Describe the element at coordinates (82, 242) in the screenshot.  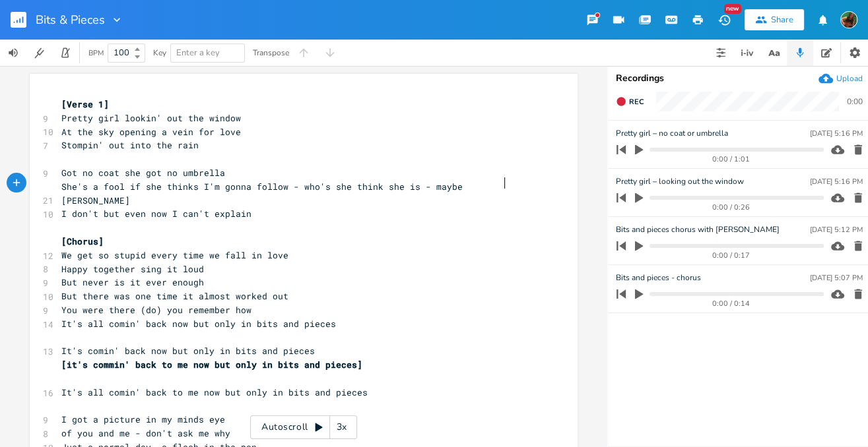
I see `span: [Chorus]` at that location.